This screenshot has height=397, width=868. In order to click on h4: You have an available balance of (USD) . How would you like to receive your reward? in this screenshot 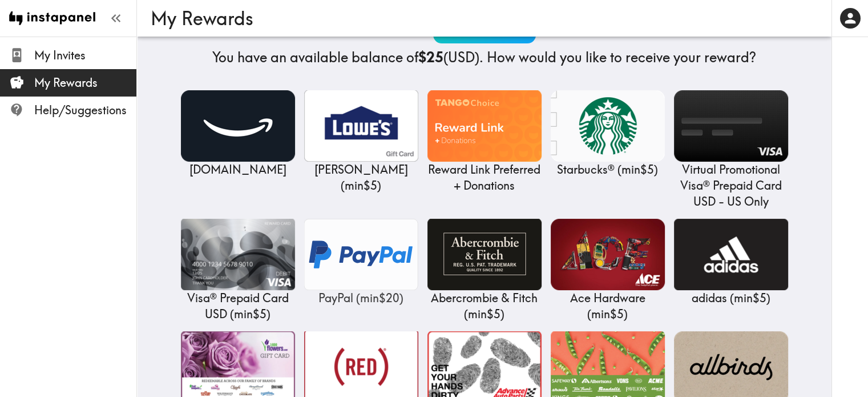, I will do `click(484, 58)`.